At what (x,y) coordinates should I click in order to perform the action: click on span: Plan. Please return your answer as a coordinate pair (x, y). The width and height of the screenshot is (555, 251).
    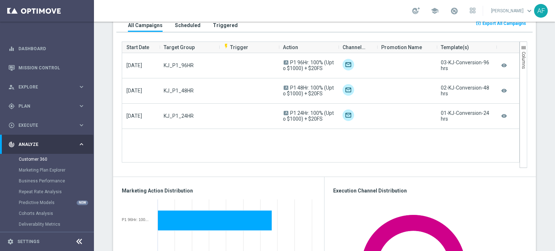
    Looking at the image, I should click on (48, 106).